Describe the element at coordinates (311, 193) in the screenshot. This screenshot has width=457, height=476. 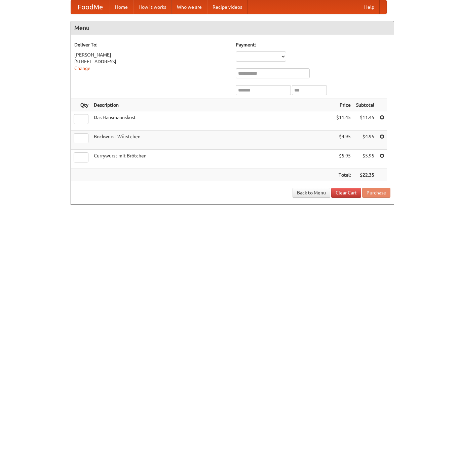
I see `a: Back to Menu` at that location.